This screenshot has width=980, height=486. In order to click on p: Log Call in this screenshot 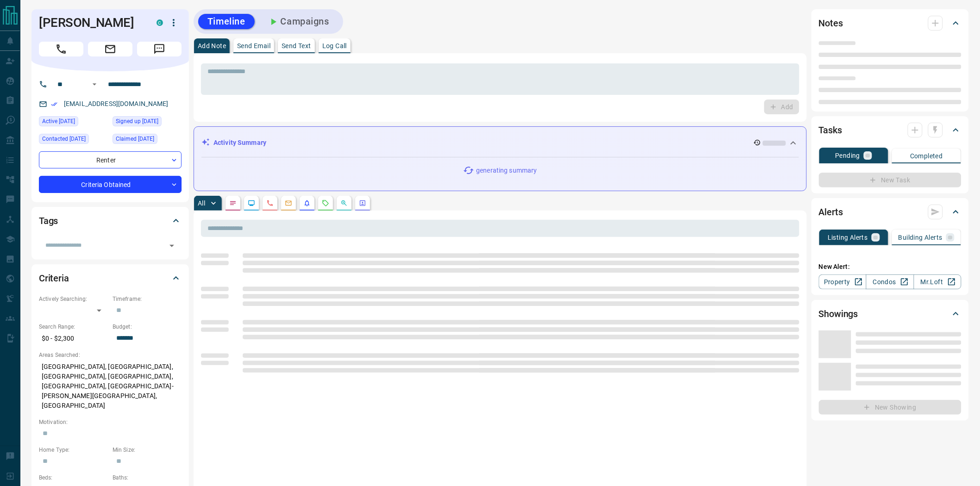, I will do `click(335, 46)`.